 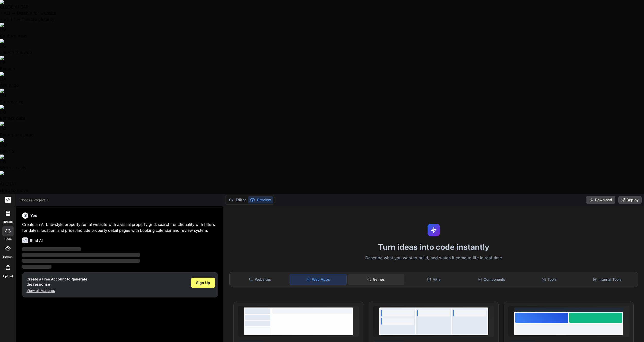 I want to click on h6: You, so click(x=34, y=215).